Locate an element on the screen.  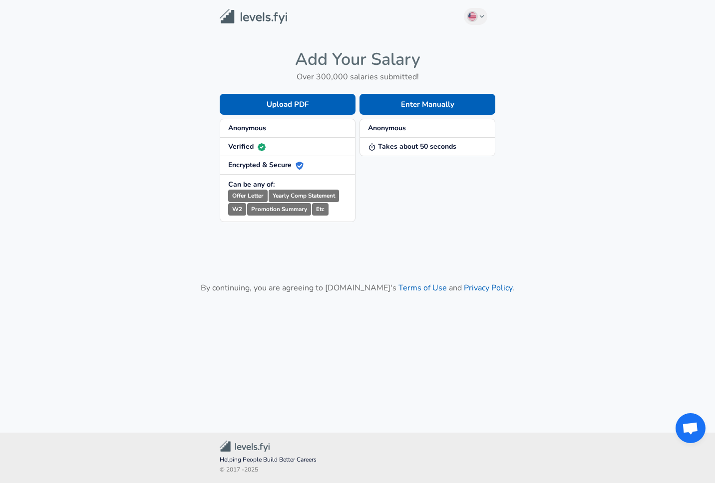
small: Promotion Summary is located at coordinates (279, 209).